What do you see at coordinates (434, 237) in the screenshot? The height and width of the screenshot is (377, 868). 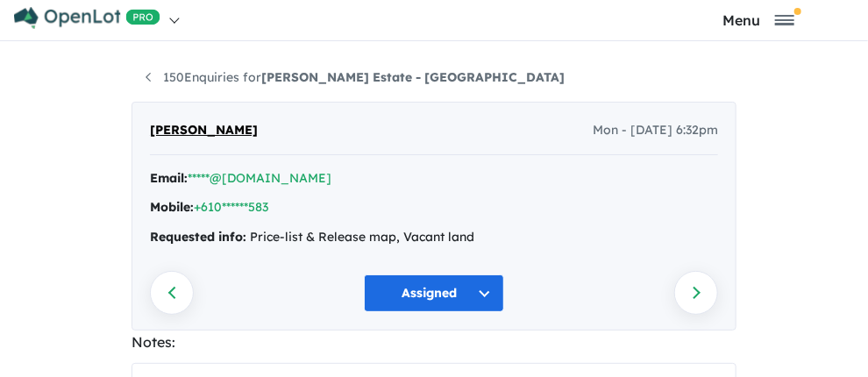 I see `div: Price-list & Release map, Vacant land` at bounding box center [434, 237].